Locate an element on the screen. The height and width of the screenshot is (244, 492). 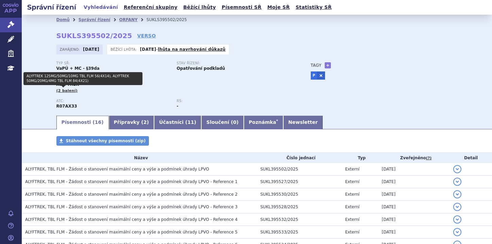
a: Písemnosti SŘ is located at coordinates (242, 7).